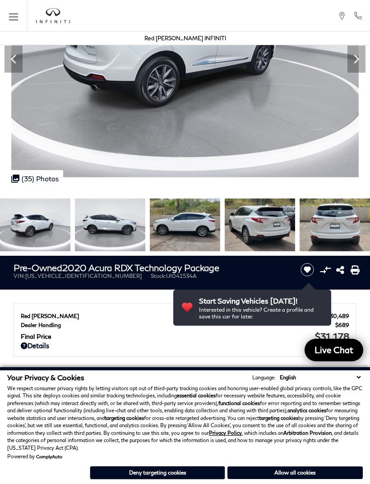 Image resolution: width=370 pixels, height=484 pixels. Describe the element at coordinates (342, 325) in the screenshot. I see `span: $689` at that location.